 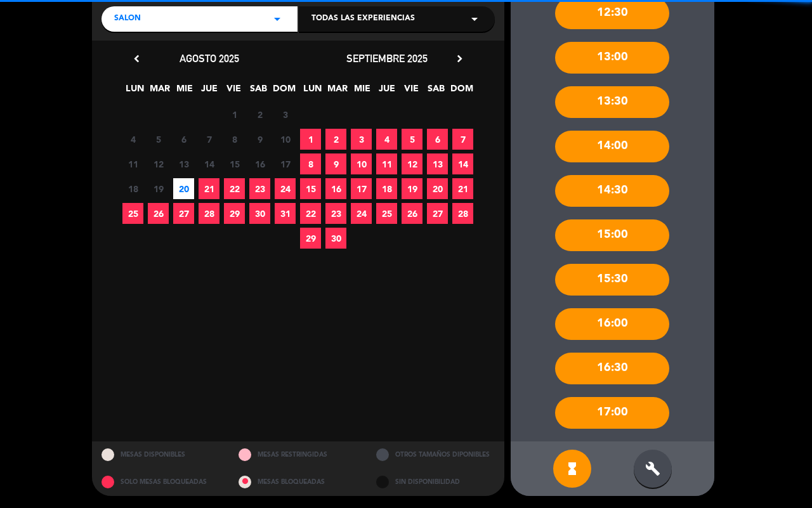 What do you see at coordinates (459, 58) in the screenshot?
I see `i: chevron_right` at bounding box center [459, 58].